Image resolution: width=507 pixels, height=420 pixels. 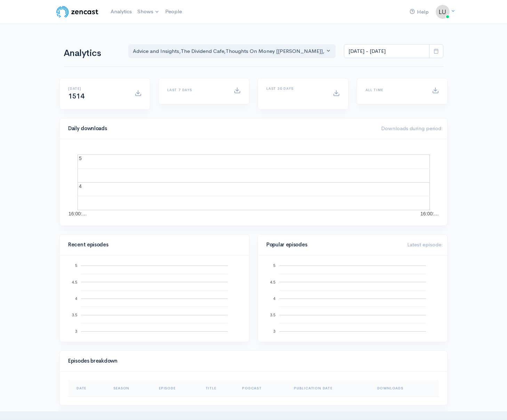 I want to click on input: analytics date range selector, so click(x=387, y=51).